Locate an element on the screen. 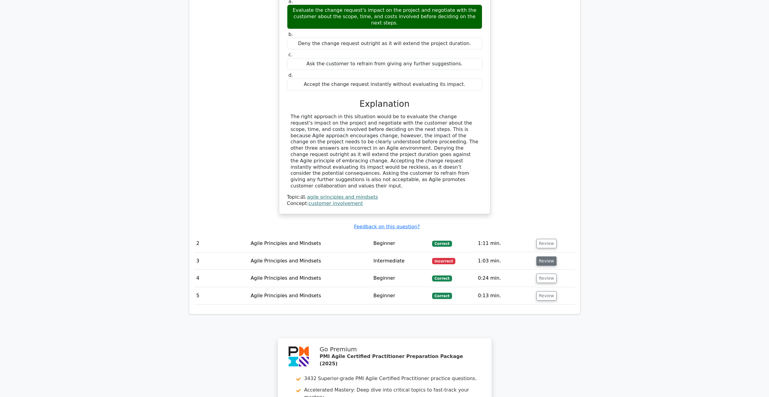 The height and width of the screenshot is (397, 769). div: Evaluate the change request's impact on the project and negotiate with the customer about the sco... is located at coordinates (385, 17).